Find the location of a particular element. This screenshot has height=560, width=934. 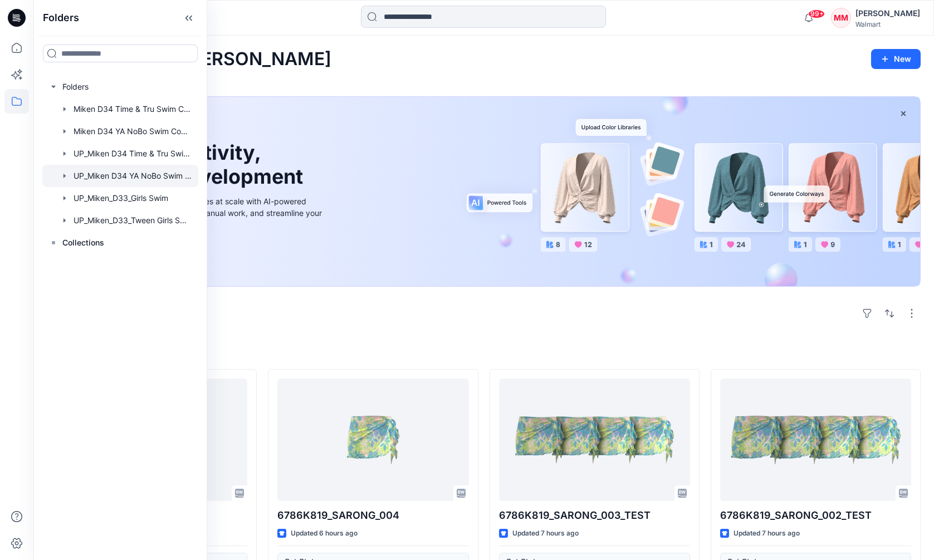

a: 6786K819_SARONG_003_TEST is located at coordinates (594, 440).